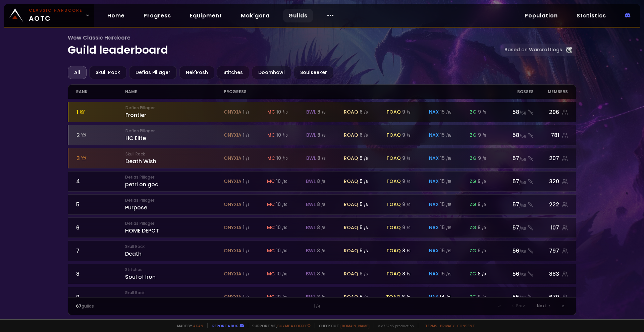  Describe the element at coordinates (311, 112) in the screenshot. I see `span: bwl` at that location.